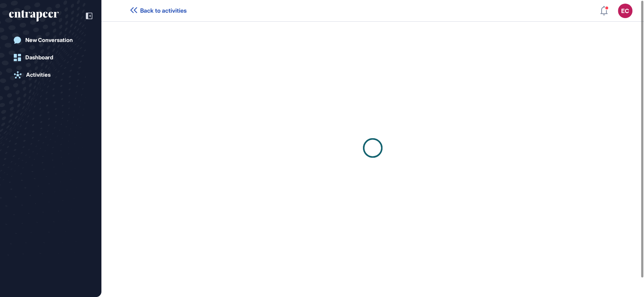 Image resolution: width=644 pixels, height=297 pixels. What do you see at coordinates (49, 40) in the screenshot?
I see `div: New Conversation` at bounding box center [49, 40].